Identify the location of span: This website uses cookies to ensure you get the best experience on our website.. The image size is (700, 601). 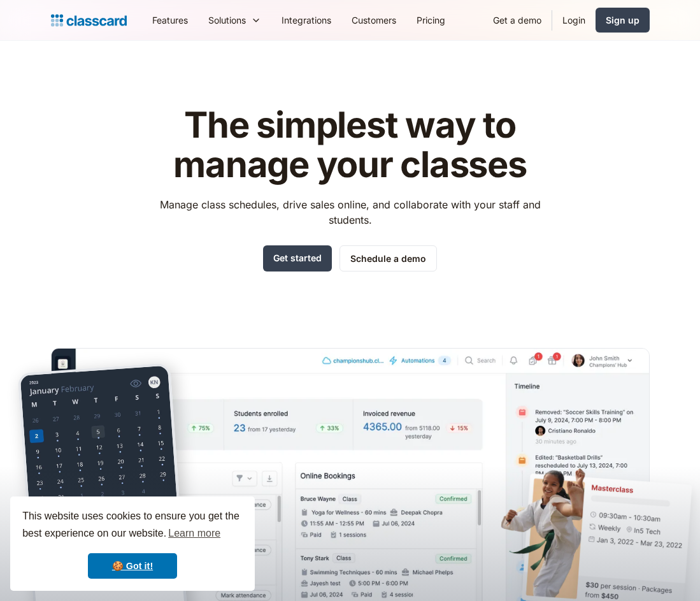
(133, 525).